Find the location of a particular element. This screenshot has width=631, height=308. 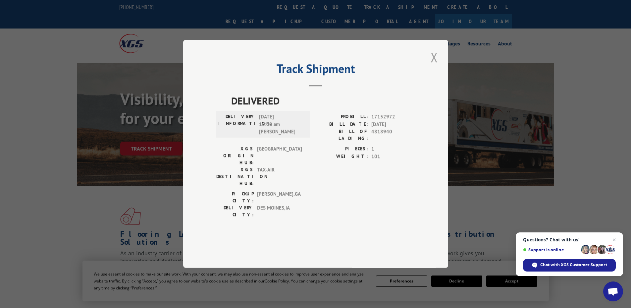

span: Questions? Chat with us! is located at coordinates (570, 240).